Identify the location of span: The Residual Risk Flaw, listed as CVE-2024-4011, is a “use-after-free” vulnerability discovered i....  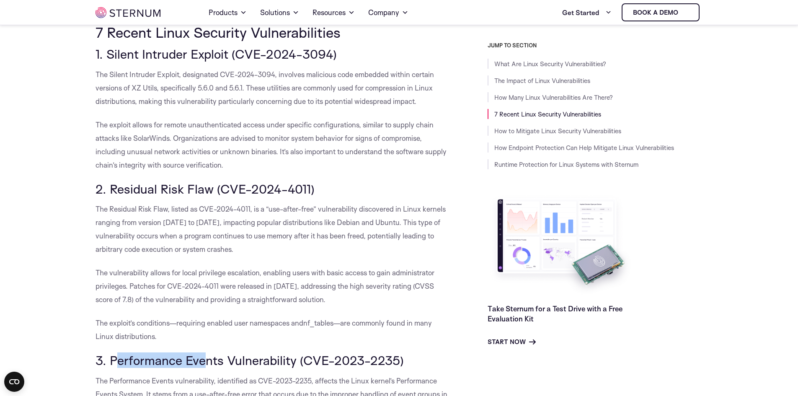
(271, 229).